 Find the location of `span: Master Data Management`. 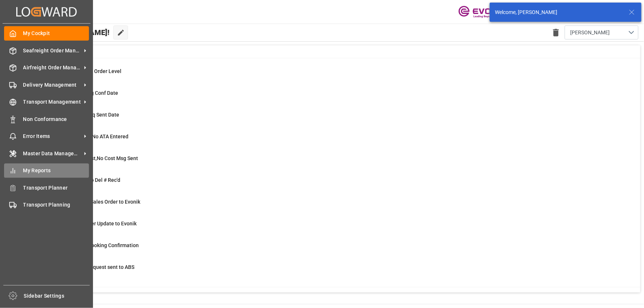

span: Master Data Management is located at coordinates (52, 153).